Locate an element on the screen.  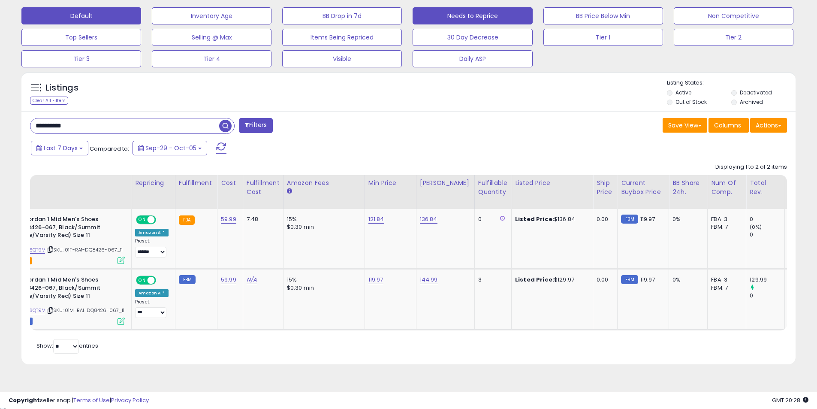
a: 136.84 is located at coordinates (429, 219).